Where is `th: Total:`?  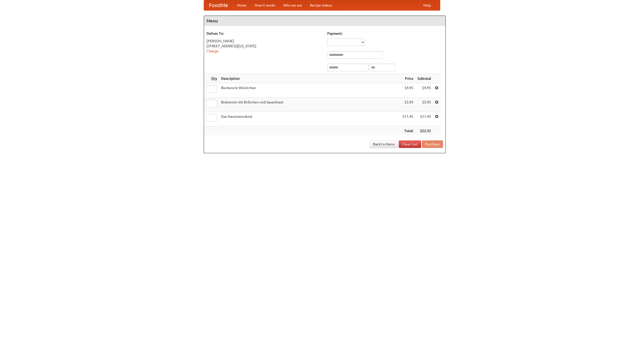 th: Total: is located at coordinates (408, 131).